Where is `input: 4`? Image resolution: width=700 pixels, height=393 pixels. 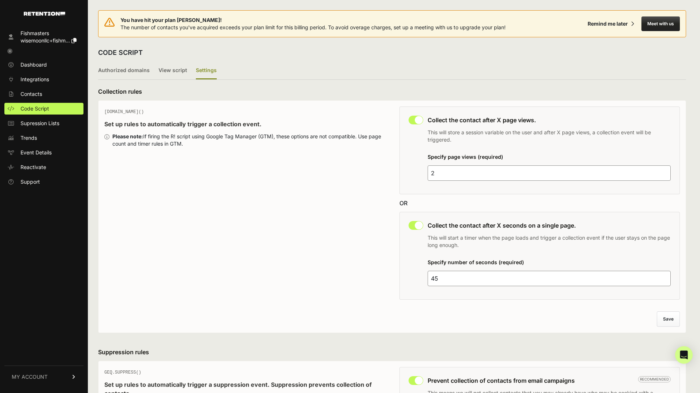
input: 4 is located at coordinates (549, 173).